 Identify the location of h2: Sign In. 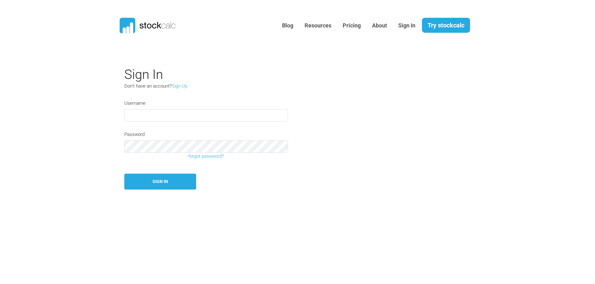
(268, 75).